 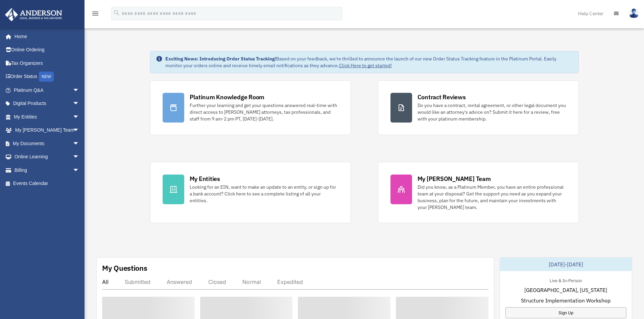 What do you see at coordinates (47, 103) in the screenshot?
I see `a: Digital Productsarrow_drop_down` at bounding box center [47, 103].